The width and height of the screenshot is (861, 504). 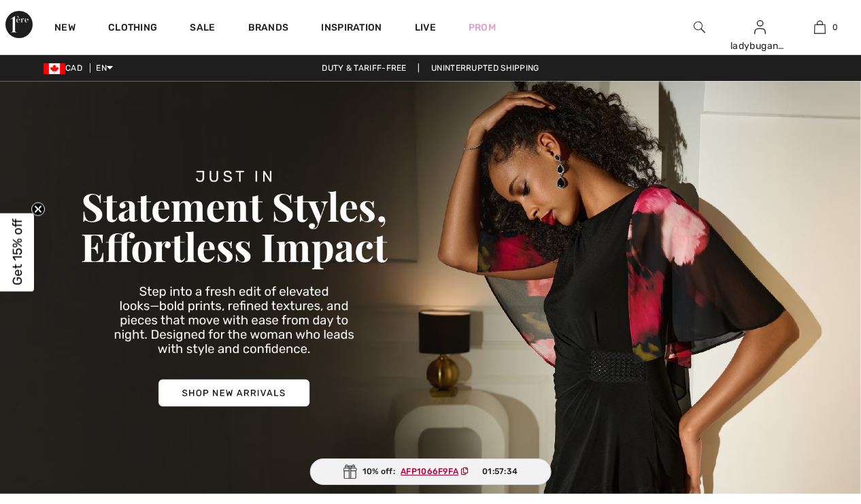 I want to click on a: Prom, so click(x=483, y=27).